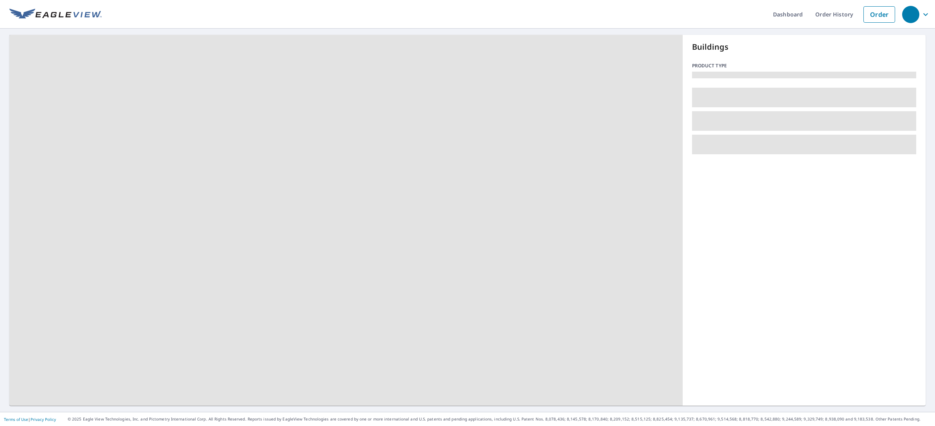 The width and height of the screenshot is (935, 426). Describe the element at coordinates (16, 419) in the screenshot. I see `a: Terms of Use` at that location.